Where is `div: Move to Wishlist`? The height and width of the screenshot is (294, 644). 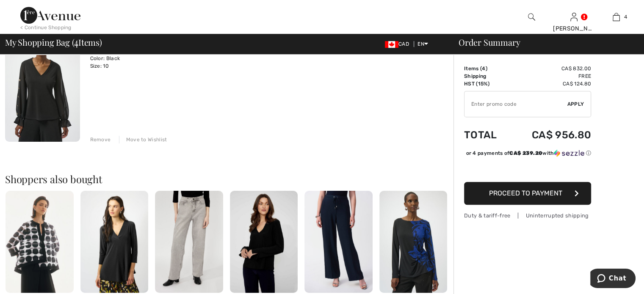
div: Move to Wishlist is located at coordinates (143, 140).